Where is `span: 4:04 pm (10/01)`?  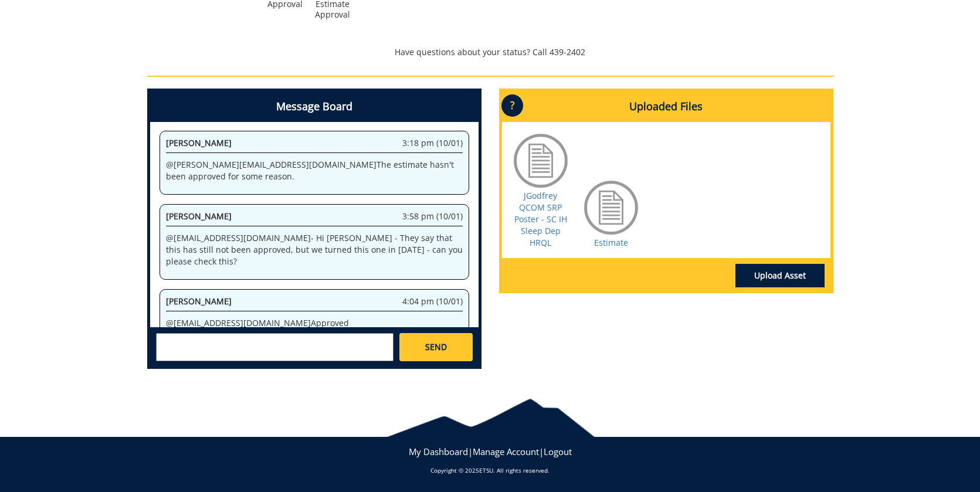
span: 4:04 pm (10/01) is located at coordinates (432, 301).